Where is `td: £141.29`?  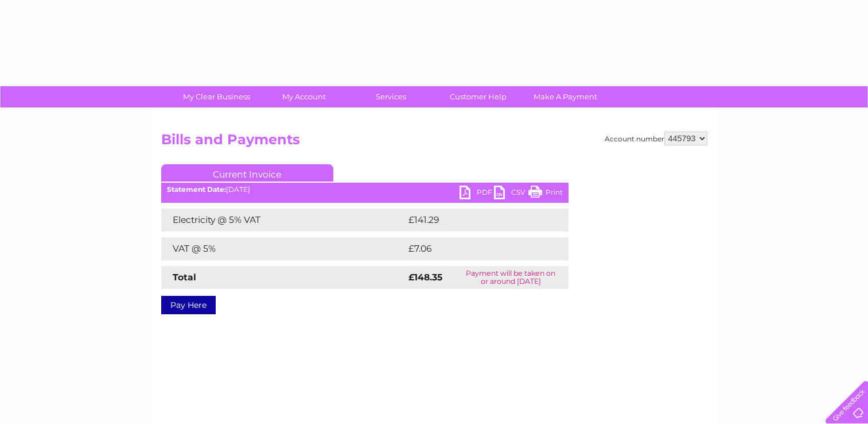 td: £141.29 is located at coordinates (476, 220).